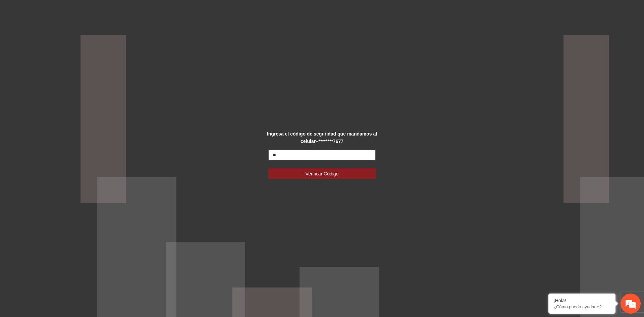  Describe the element at coordinates (582, 300) in the screenshot. I see `div: ¡Hola!` at that location.